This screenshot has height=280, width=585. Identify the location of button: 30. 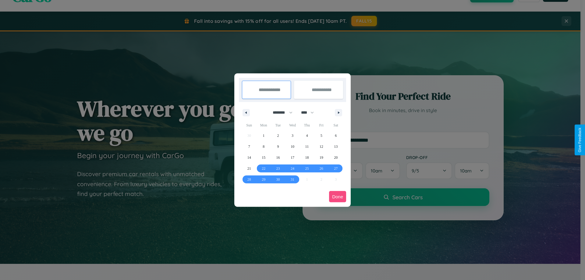
(278, 179).